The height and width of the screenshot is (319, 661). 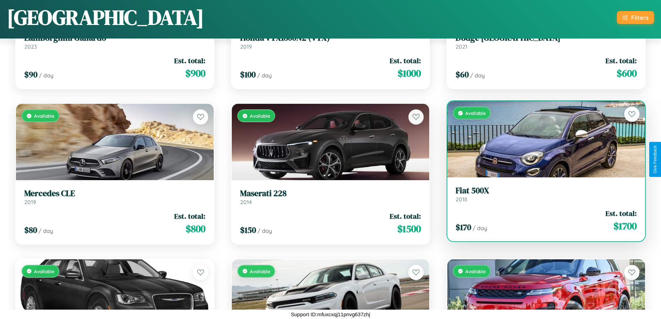 What do you see at coordinates (31, 230) in the screenshot?
I see `span: $ 80` at bounding box center [31, 230].